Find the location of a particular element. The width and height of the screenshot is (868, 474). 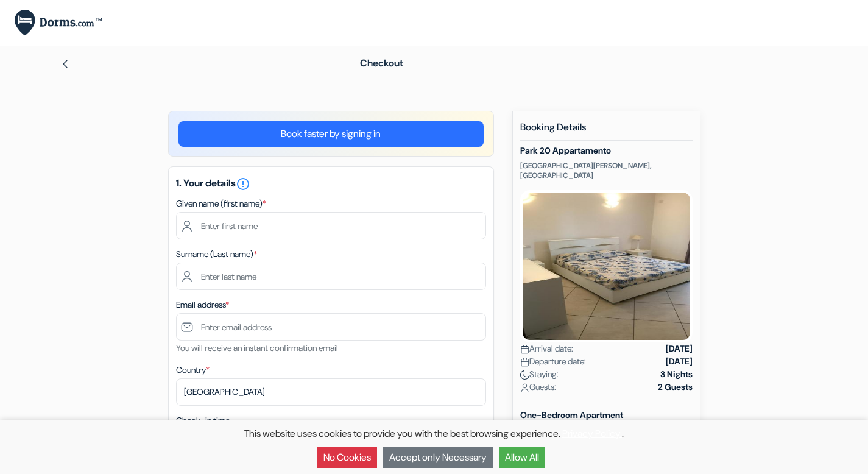

h5: Booking Details is located at coordinates (606, 131).